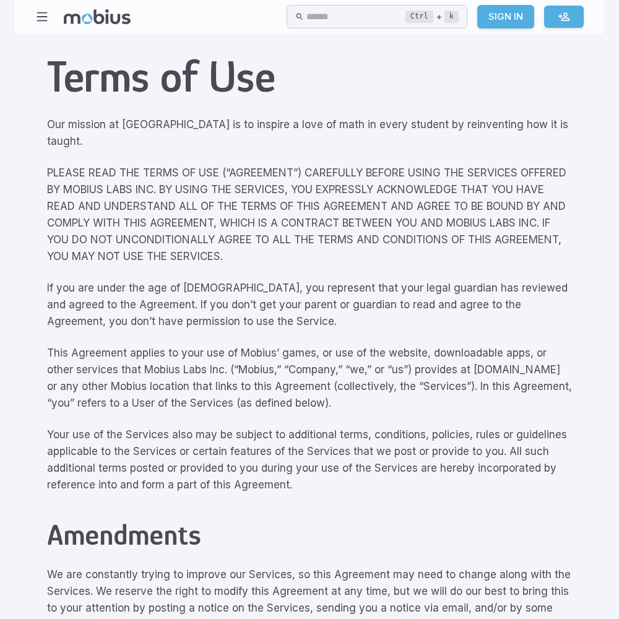  What do you see at coordinates (310, 460) in the screenshot?
I see `p: Your use of the Services also may be subject to additional terms, conditions, policies, rules or ...` at bounding box center [310, 460].